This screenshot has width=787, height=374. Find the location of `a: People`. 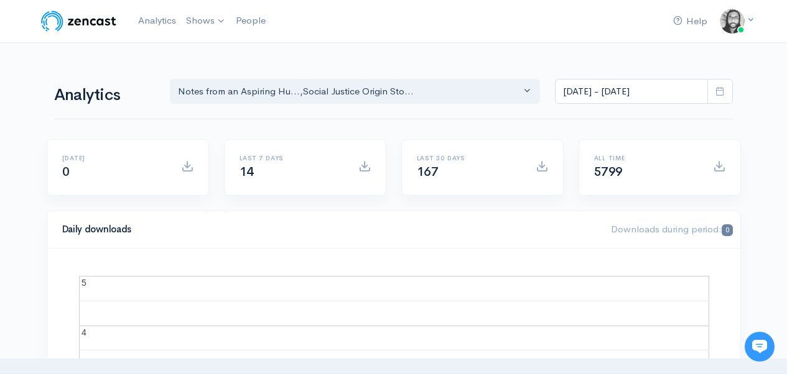

a: People is located at coordinates (251, 21).